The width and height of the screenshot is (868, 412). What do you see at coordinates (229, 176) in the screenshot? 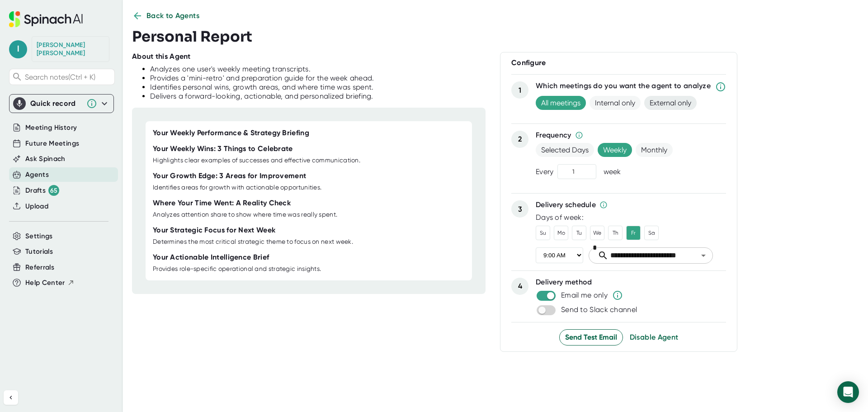
I see `div: Your Growth Edge: 3 Areas for Improvement` at bounding box center [229, 176].